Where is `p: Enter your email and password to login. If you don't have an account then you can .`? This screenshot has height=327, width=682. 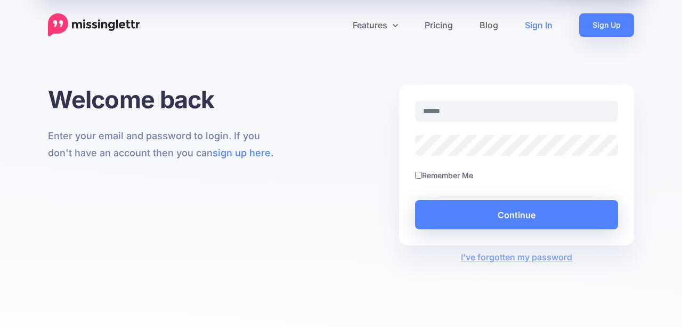 p: Enter your email and password to login. If you don't have an account then you can . is located at coordinates (165, 144).